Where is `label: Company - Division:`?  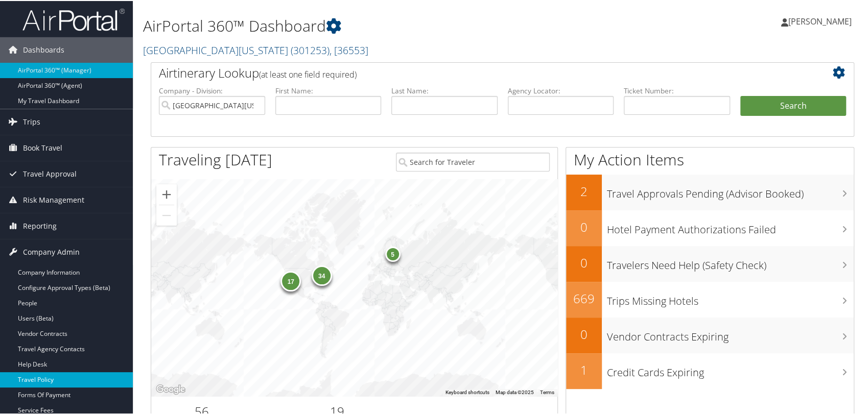
label: Company - Division: is located at coordinates (212, 90).